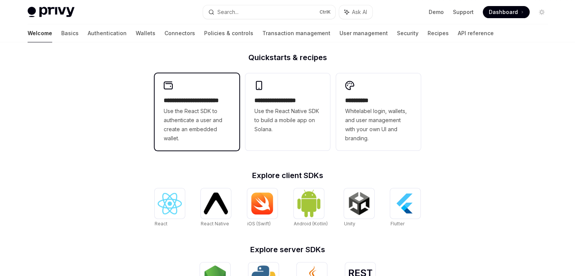 The height and width of the screenshot is (276, 575). I want to click on img: iOS (Swift), so click(263, 204).